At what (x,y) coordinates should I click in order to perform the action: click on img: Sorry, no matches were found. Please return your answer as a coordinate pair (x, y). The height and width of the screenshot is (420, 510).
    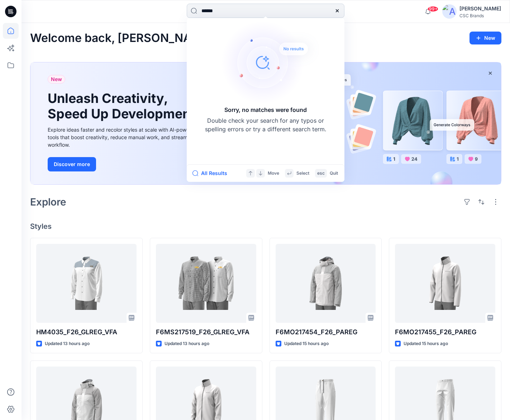
    Looking at the image, I should click on (271, 62).